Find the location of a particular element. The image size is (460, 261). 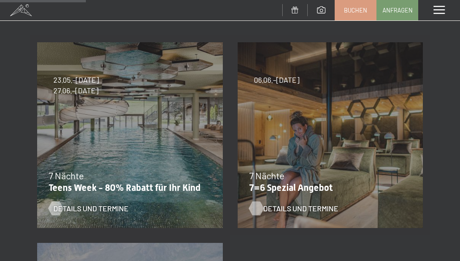

a: Anfragen is located at coordinates (398, 10).